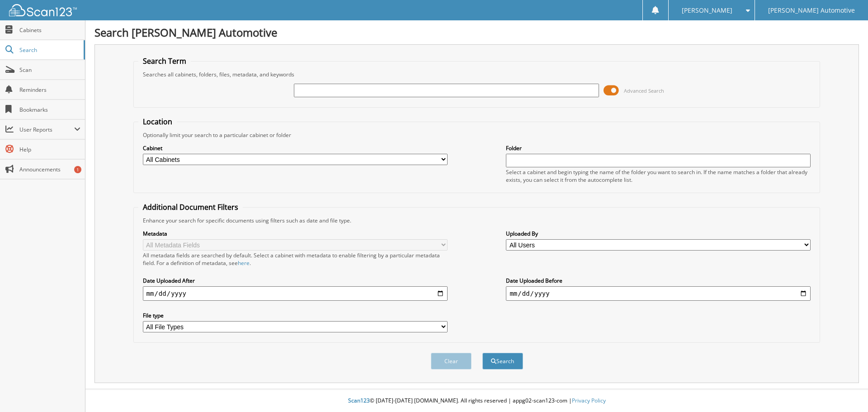 Image resolution: width=868 pixels, height=412 pixels. What do you see at coordinates (164, 61) in the screenshot?
I see `legend: Search Term` at bounding box center [164, 61].